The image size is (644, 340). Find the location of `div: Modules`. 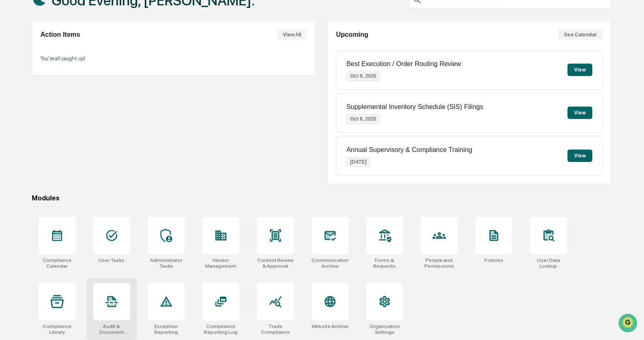

div: Modules is located at coordinates (321, 198).